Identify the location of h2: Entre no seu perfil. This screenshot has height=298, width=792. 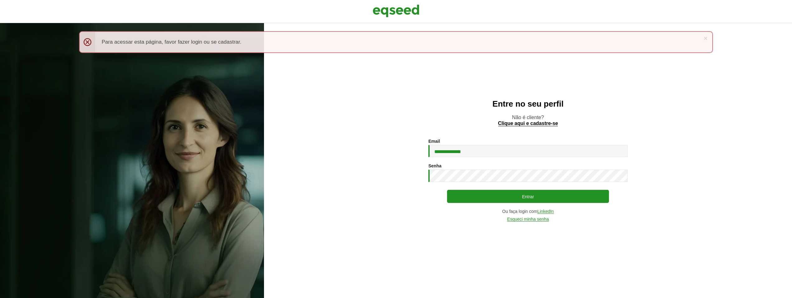
(528, 104).